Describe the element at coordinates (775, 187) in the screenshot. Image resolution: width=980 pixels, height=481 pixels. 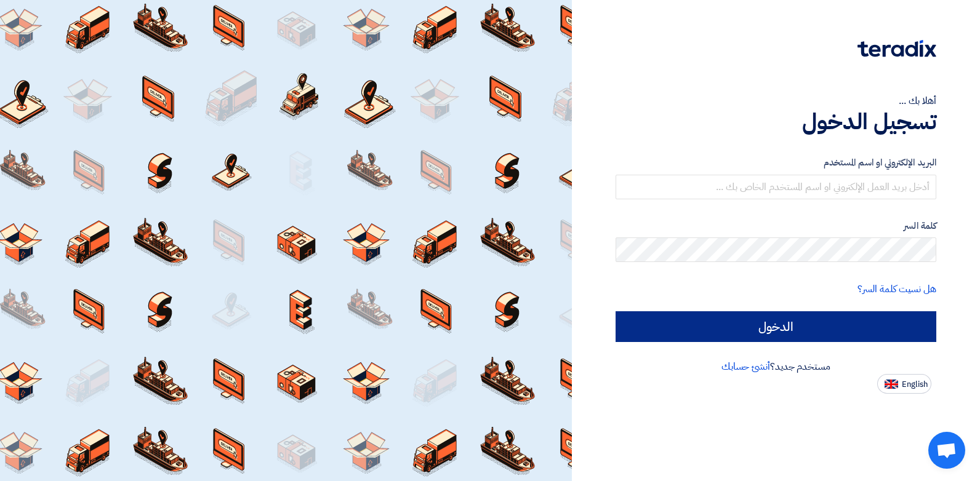
I see `input: أدخل بريد العمل الإلكتروني او اسم المستخدم الخاص بك ...` at that location.